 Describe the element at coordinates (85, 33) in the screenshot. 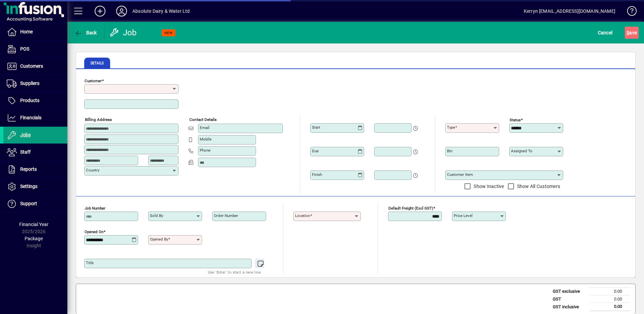

I see `span: Back` at that location.